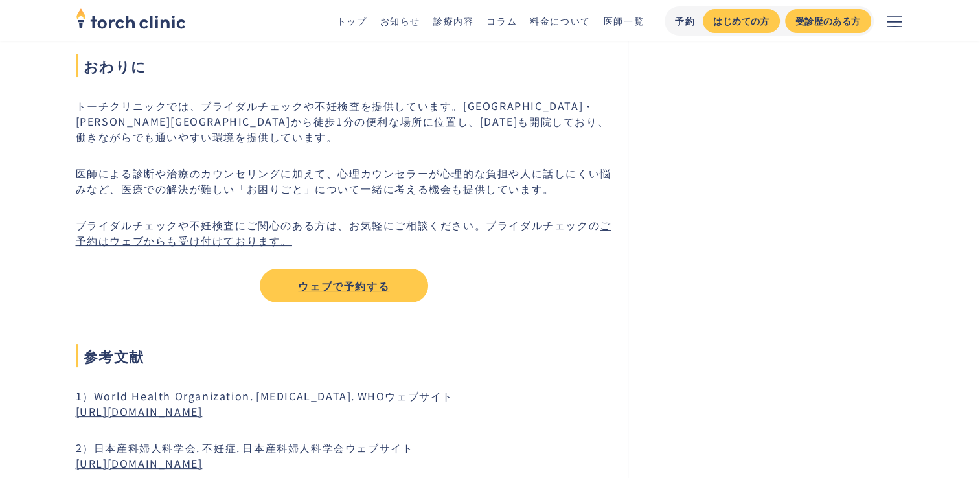  Describe the element at coordinates (344, 286) in the screenshot. I see `div: ウェブで予約する` at that location.